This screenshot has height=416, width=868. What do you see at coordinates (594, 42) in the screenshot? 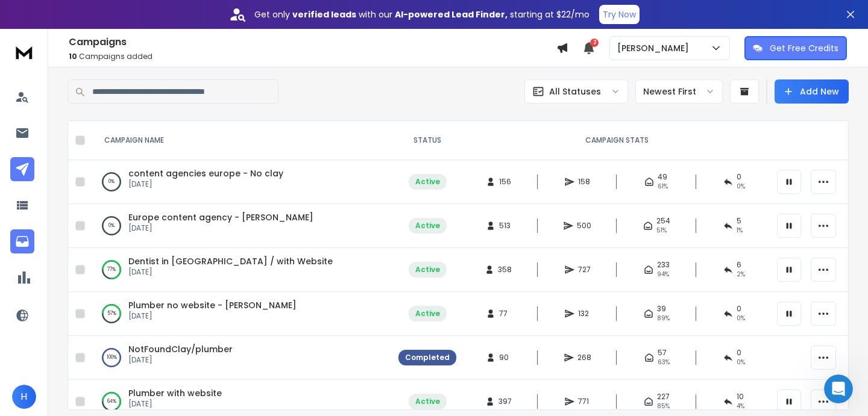
I see `span: 2` at bounding box center [594, 42].